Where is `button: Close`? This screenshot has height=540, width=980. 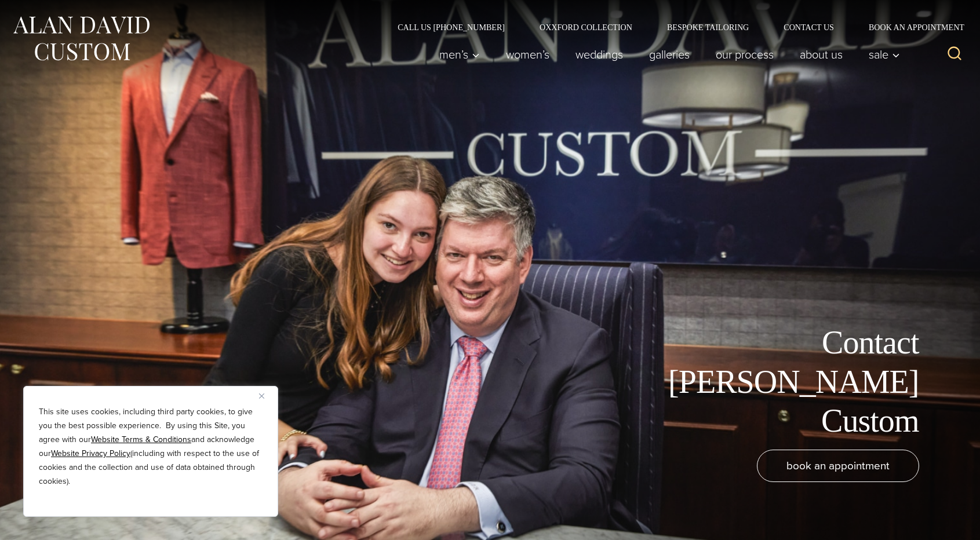 button: Close is located at coordinates (266, 395).